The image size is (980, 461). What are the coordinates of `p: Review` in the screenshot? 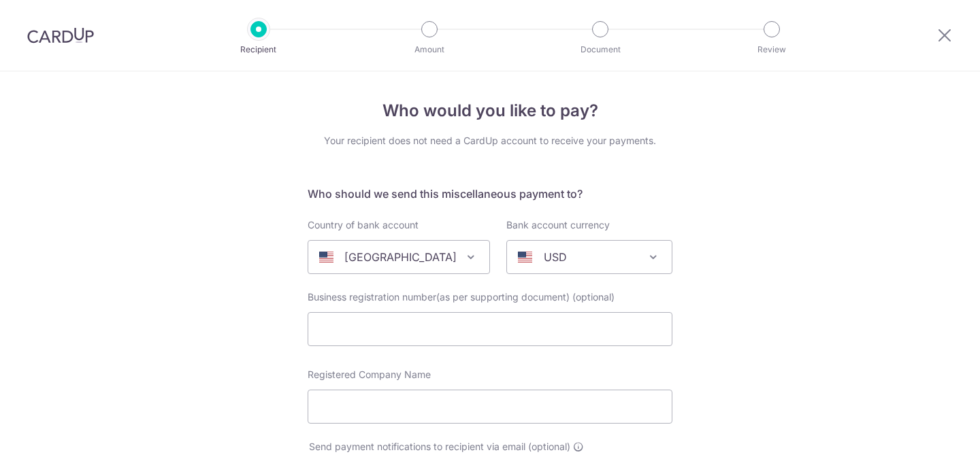 It's located at (772, 50).